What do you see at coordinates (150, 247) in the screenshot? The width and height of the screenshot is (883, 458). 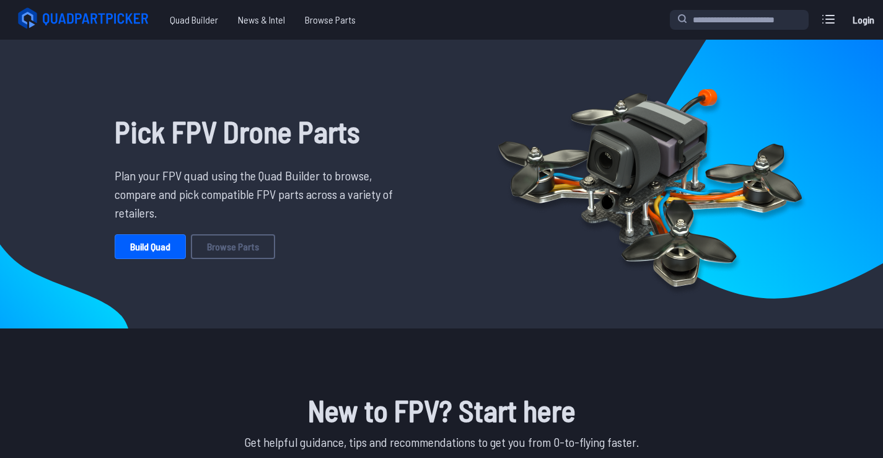 I see `a: Build Quad` at bounding box center [150, 247].